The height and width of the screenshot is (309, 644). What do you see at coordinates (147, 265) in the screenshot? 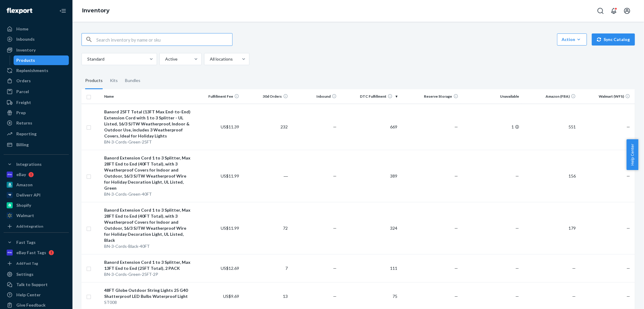
I see `div: Banord Extension Cord 1 to 3 Splitter, Max 13FT End to End (25FT Total), 2 PACK` at bounding box center [147, 265].